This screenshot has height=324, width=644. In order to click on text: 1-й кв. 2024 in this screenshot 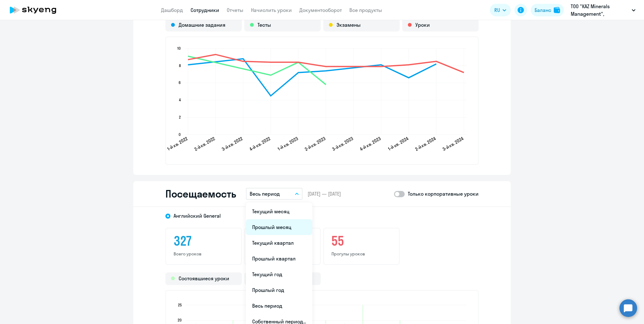, I will do `click(398, 143)`.